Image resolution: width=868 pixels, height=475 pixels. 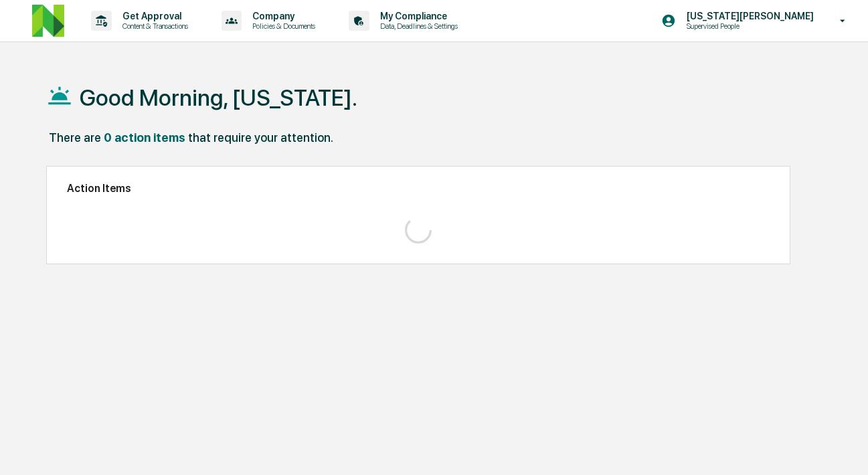 I want to click on p: Content & Transactions, so click(x=153, y=26).